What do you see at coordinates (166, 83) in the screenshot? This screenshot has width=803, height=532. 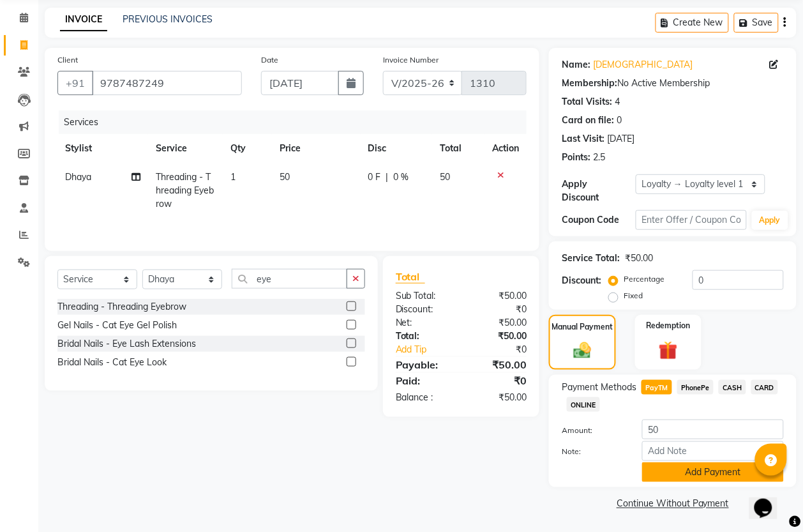 I see `input: Search by Name/Mobile/Email/Code` at bounding box center [166, 83].